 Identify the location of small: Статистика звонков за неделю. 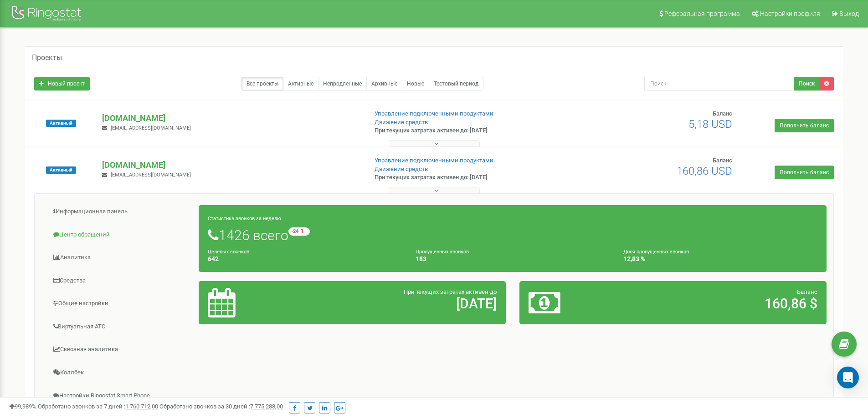
(244, 219).